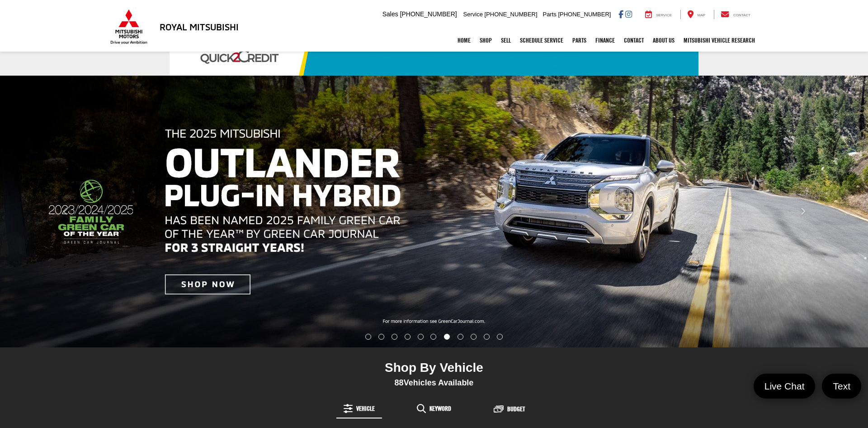 The image size is (868, 428). Describe the element at coordinates (407, 336) in the screenshot. I see `li: Go to slide number 4.` at that location.